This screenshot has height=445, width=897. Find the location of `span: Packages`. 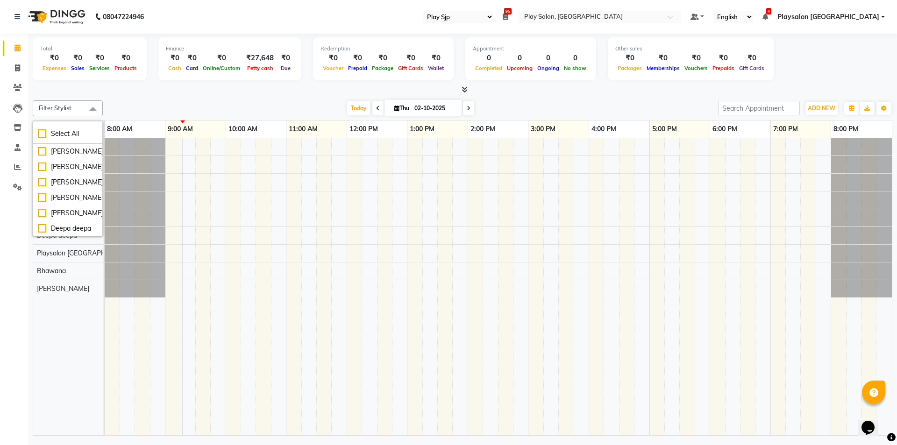

span: Packages is located at coordinates (630, 68).